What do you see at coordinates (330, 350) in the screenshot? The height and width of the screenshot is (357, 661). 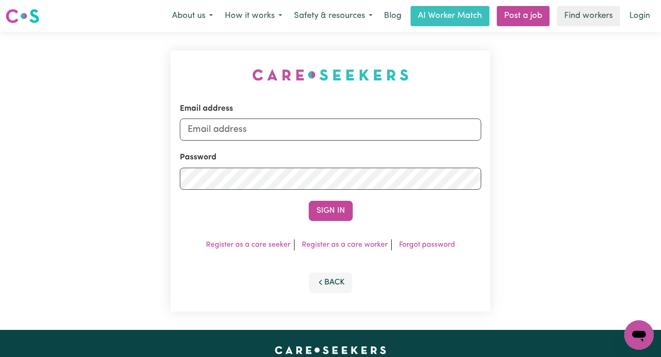 I see `a: Careseekers home page` at bounding box center [330, 350].